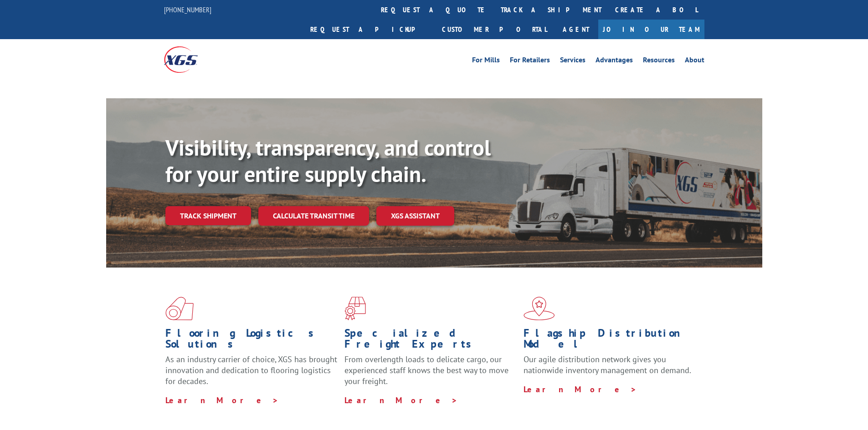  I want to click on a: Request a pickup, so click(369, 29).